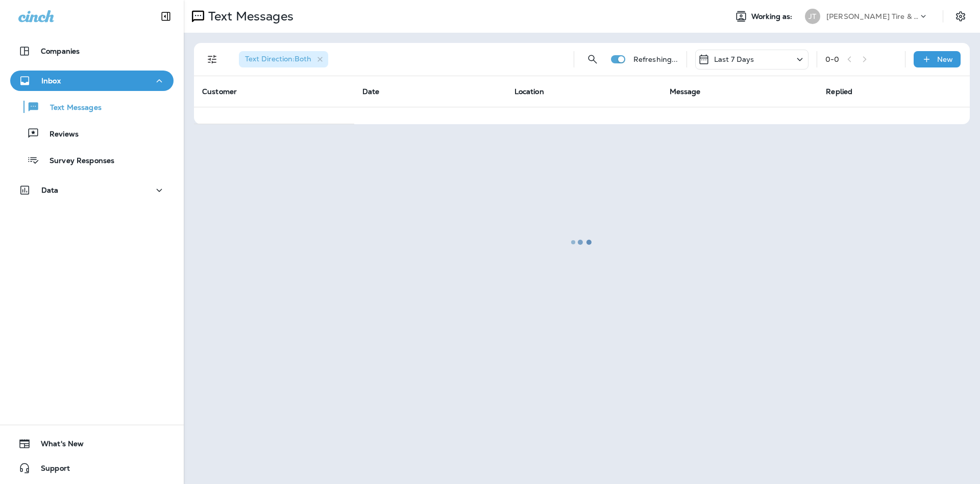  What do you see at coordinates (59, 134) in the screenshot?
I see `p: Reviews` at bounding box center [59, 134].